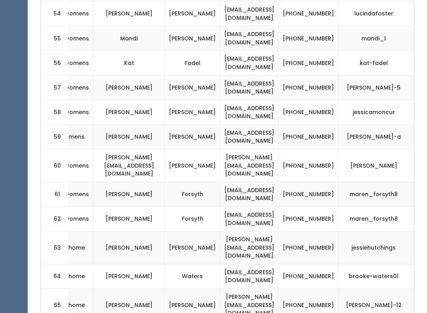 Image resolution: width=427 pixels, height=313 pixels. Describe the element at coordinates (55, 14) in the screenshot. I see `td: 54` at that location.